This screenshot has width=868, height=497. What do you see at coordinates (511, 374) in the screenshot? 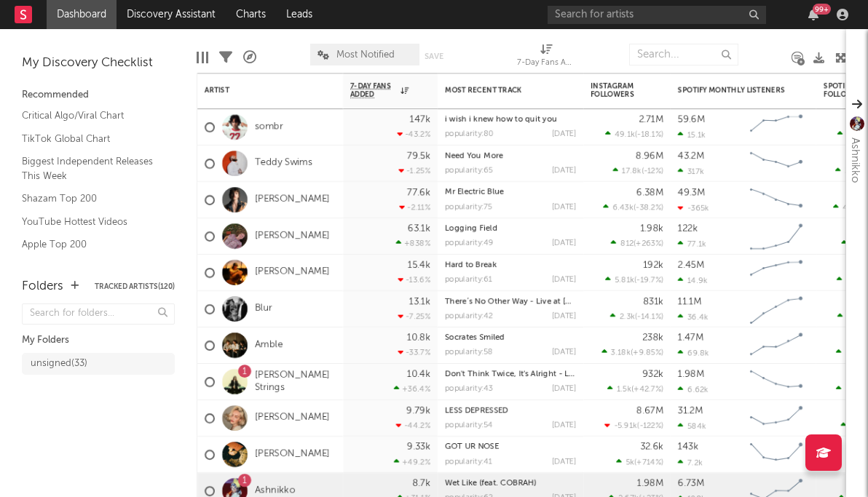
I see `div: Don't Think Twice, It's Alright - Live At The American Legion Post 82` at bounding box center [511, 374].